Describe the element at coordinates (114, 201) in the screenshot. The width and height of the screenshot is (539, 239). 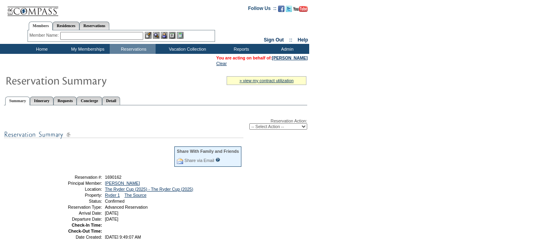
I see `span: Confirmed` at that location.